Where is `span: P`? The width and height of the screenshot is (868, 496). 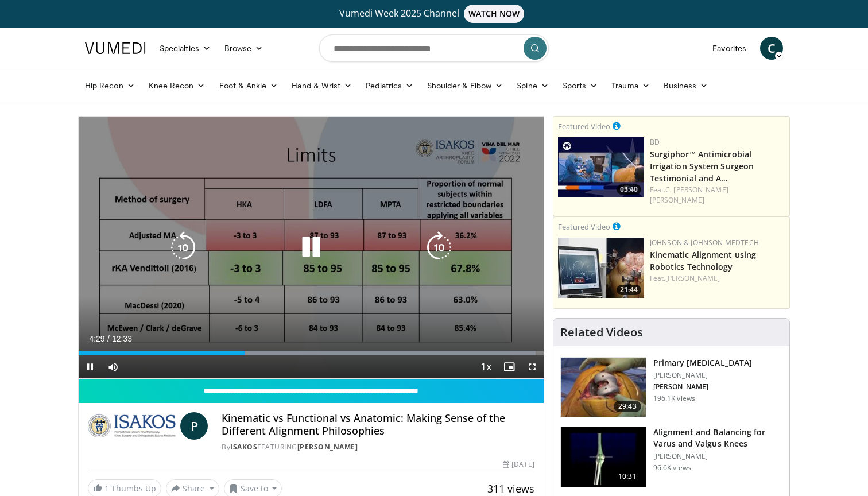 span: P is located at coordinates (194, 426).